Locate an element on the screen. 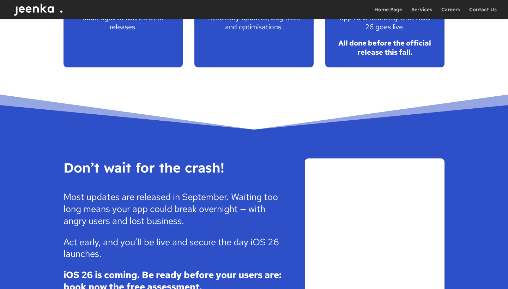 The width and height of the screenshot is (508, 289). strong: All done before the official release this fall. is located at coordinates (385, 48).